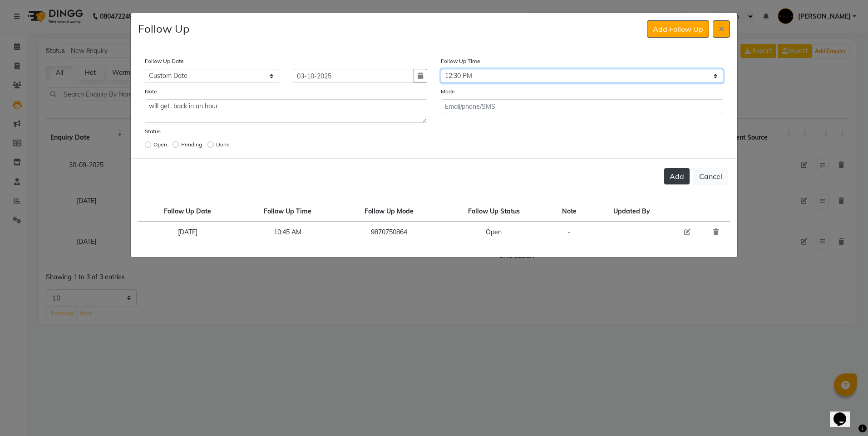 The width and height of the screenshot is (868, 436). I want to click on td: Follow Up Status, so click(493, 212).